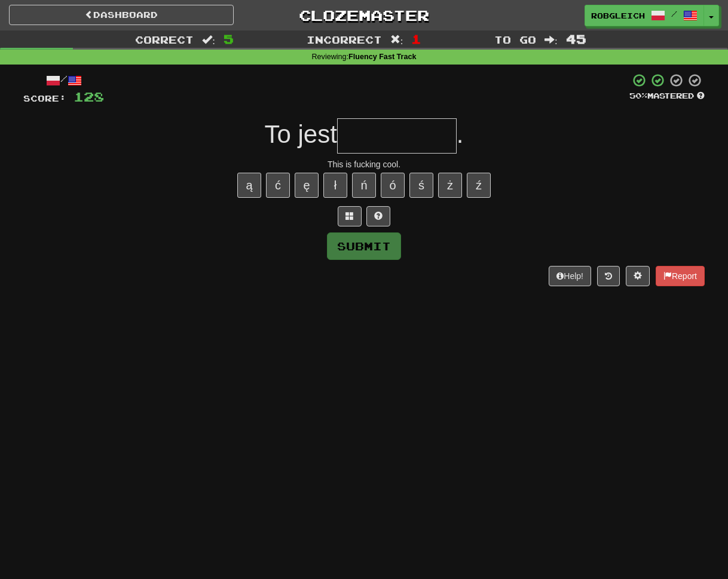 Image resolution: width=728 pixels, height=579 pixels. Describe the element at coordinates (364, 15) in the screenshot. I see `a: Clozemaster` at that location.